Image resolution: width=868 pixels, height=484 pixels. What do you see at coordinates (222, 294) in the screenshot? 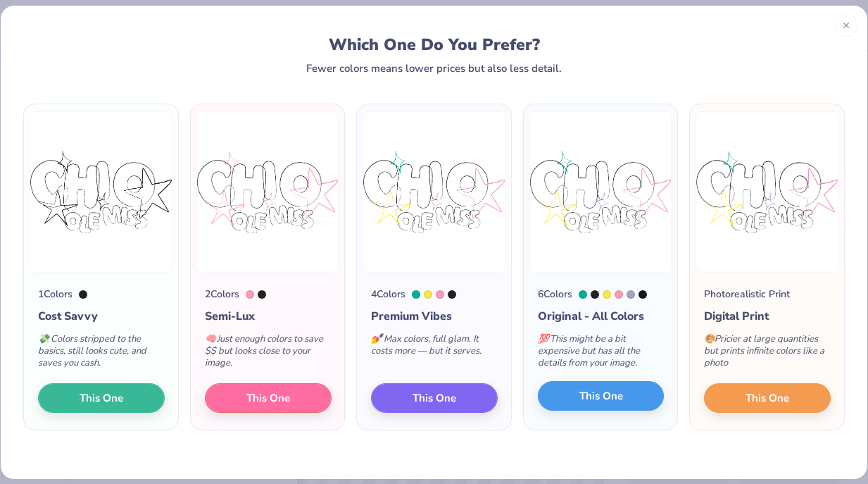
I see `div: 2 Colors` at bounding box center [222, 294].